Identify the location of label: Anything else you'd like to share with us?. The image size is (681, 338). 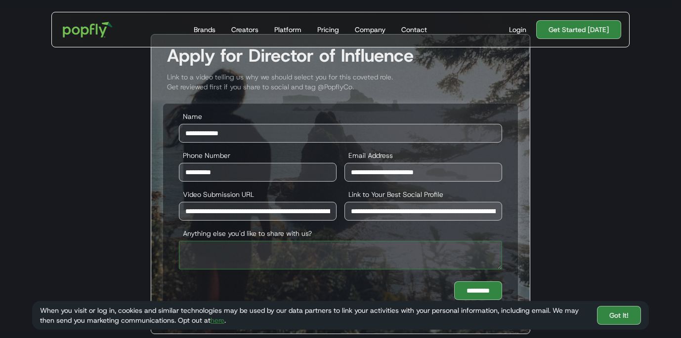
(340, 234).